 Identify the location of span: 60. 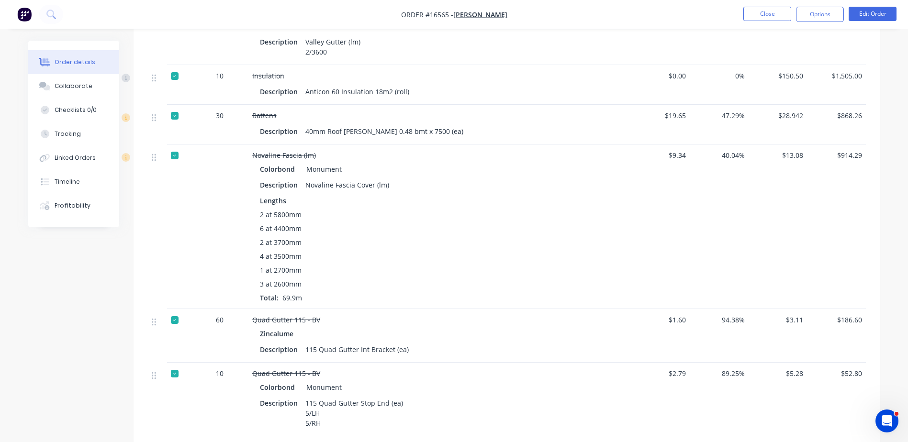
(220, 320).